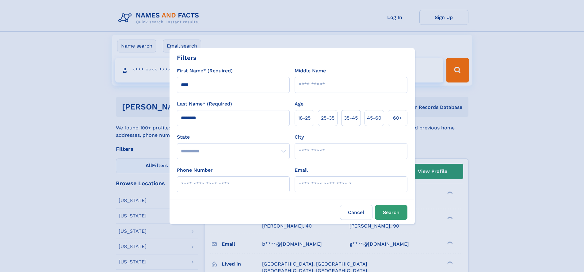 This screenshot has height=272, width=584. I want to click on span: 35‑45, so click(351, 118).